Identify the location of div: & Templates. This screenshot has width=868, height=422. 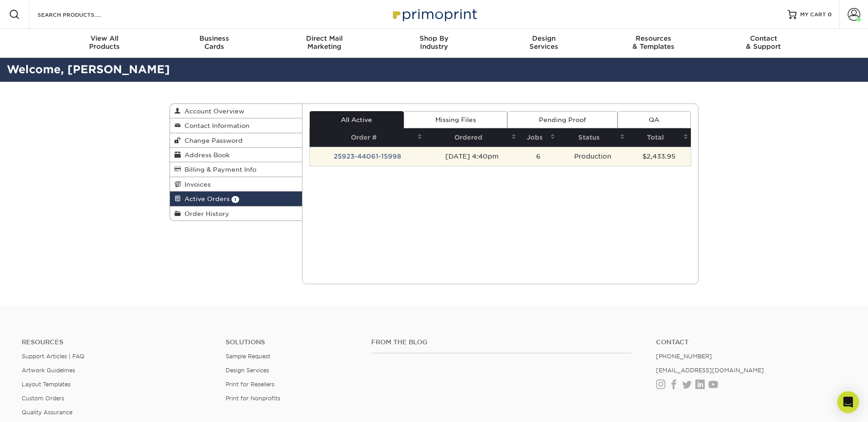
(654, 42).